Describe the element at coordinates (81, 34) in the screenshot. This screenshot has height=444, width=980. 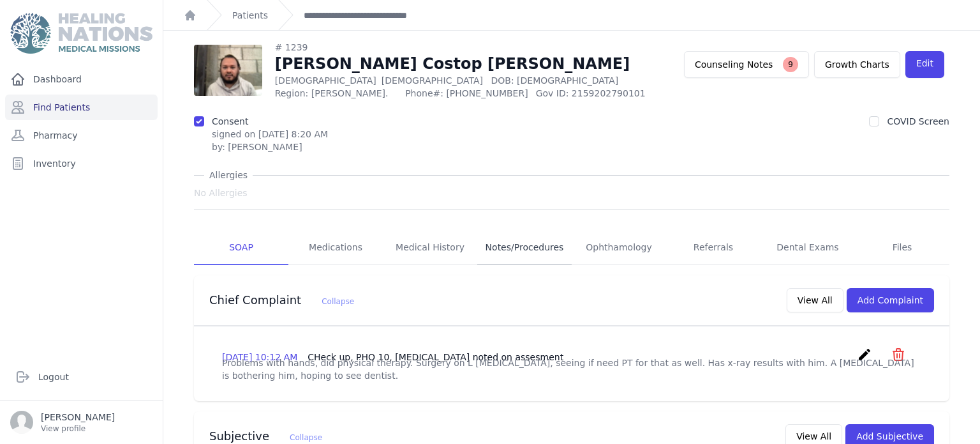
I see `img: Medical Missions EMR` at that location.